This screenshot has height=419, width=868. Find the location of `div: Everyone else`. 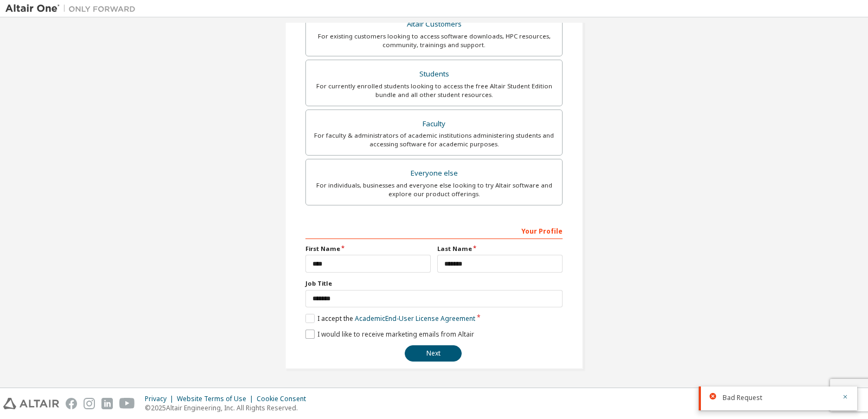

div: Everyone else is located at coordinates (434, 174).